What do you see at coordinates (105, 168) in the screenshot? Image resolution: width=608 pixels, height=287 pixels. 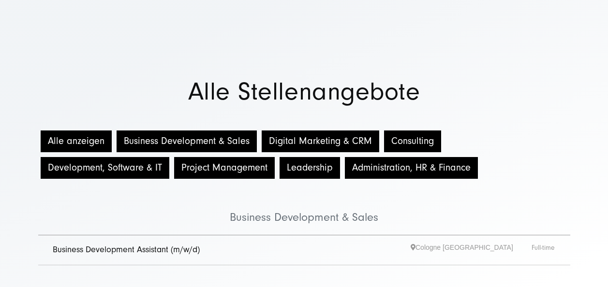 I see `button: Development, Software & IT` at bounding box center [105, 168].